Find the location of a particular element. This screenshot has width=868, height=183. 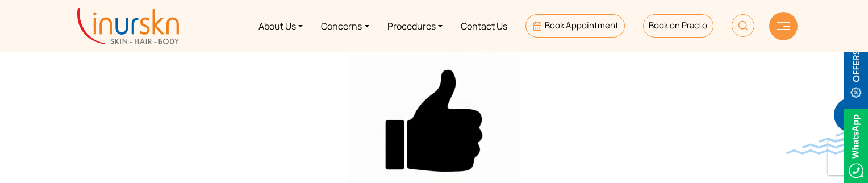

a: Book Appointment is located at coordinates (574, 26).